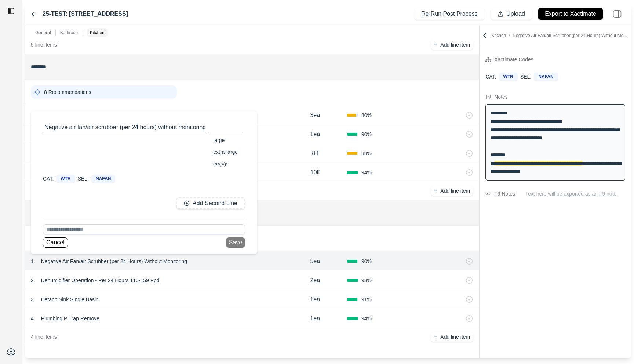 This screenshot has width=634, height=364. Describe the element at coordinates (70, 299) in the screenshot. I see `p: Detach Sink Single Basin` at that location.